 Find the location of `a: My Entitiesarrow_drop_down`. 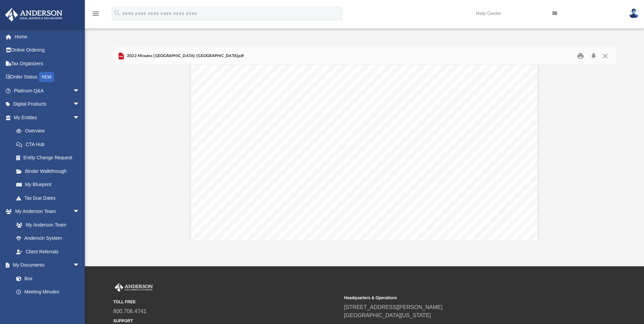

a: My Entitiesarrow_drop_down is located at coordinates (47, 118).